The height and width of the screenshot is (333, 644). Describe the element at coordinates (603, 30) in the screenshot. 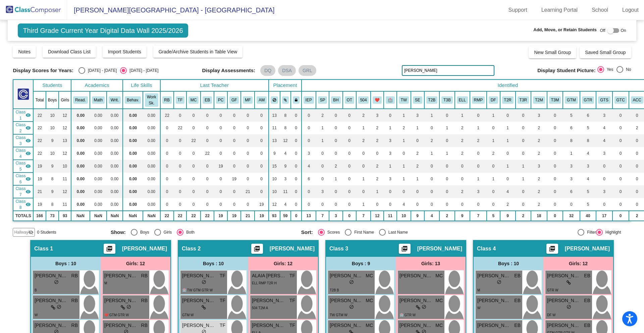

I see `span: Off` at that location.